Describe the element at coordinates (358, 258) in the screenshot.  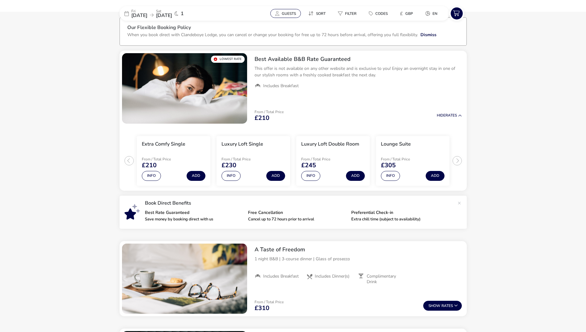
I see `p: 1 night B&B | 3-course dinner | Glass of prosecco` at that location.